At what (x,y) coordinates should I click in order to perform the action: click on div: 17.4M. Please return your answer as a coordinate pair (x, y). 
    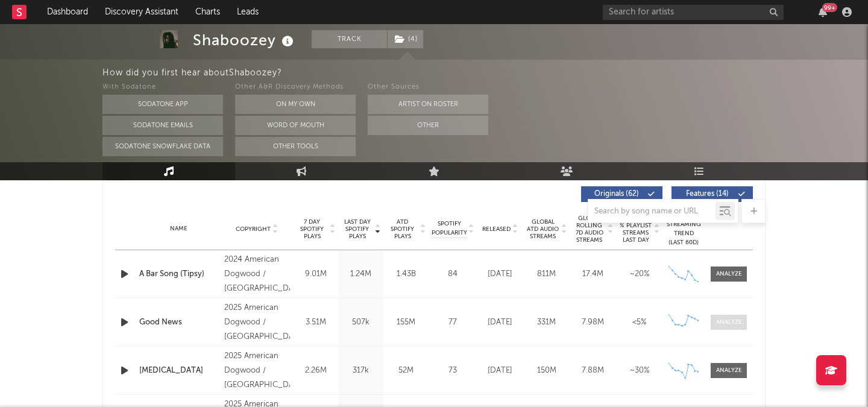
    Looking at the image, I should click on (592, 274).